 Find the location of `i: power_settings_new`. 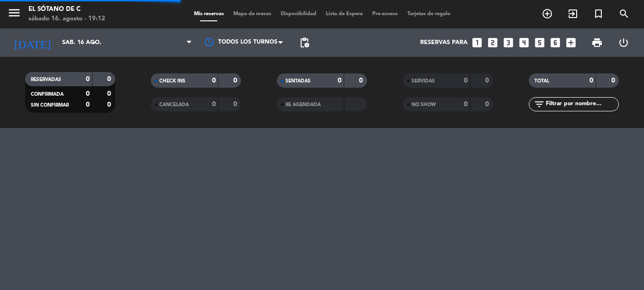

i: power_settings_new is located at coordinates (624, 43).